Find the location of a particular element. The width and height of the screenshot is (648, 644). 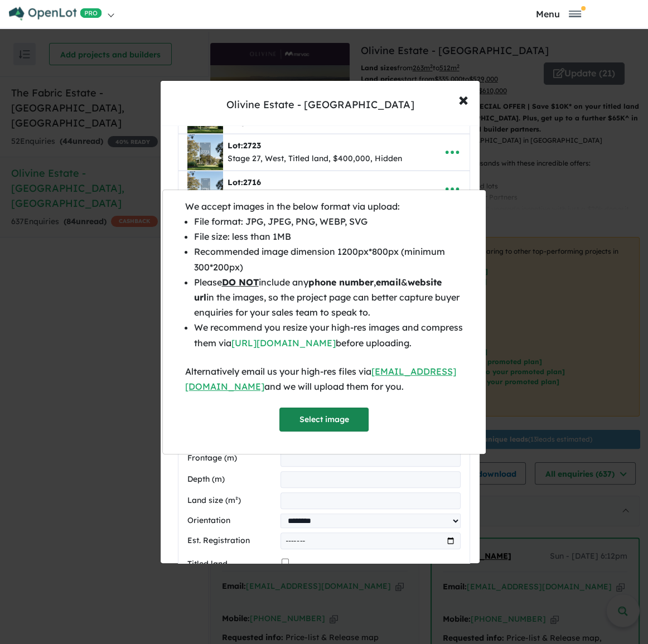

button: Toggle navigation is located at coordinates (558, 14).